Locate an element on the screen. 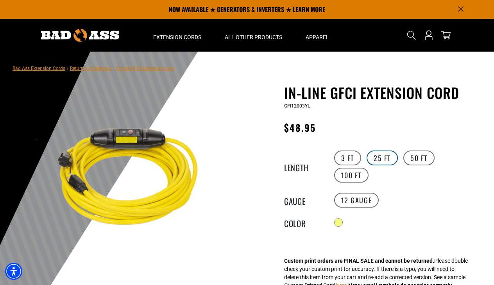  span: Apparel is located at coordinates (317, 37).